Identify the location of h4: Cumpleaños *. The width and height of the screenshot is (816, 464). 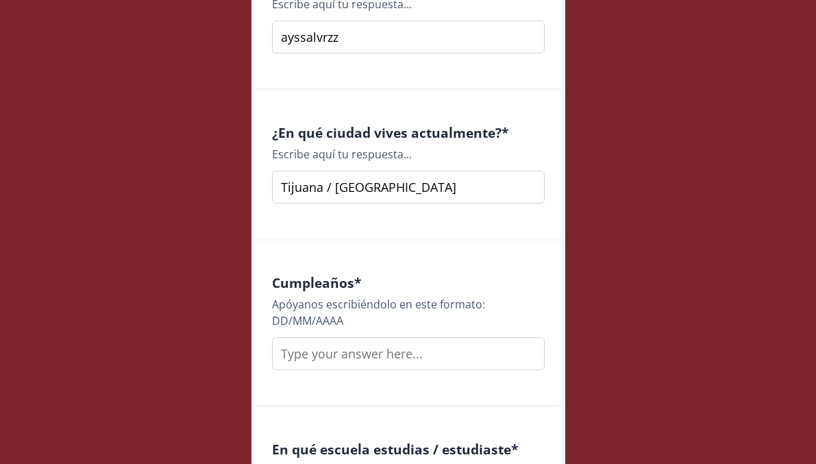
(408, 282).